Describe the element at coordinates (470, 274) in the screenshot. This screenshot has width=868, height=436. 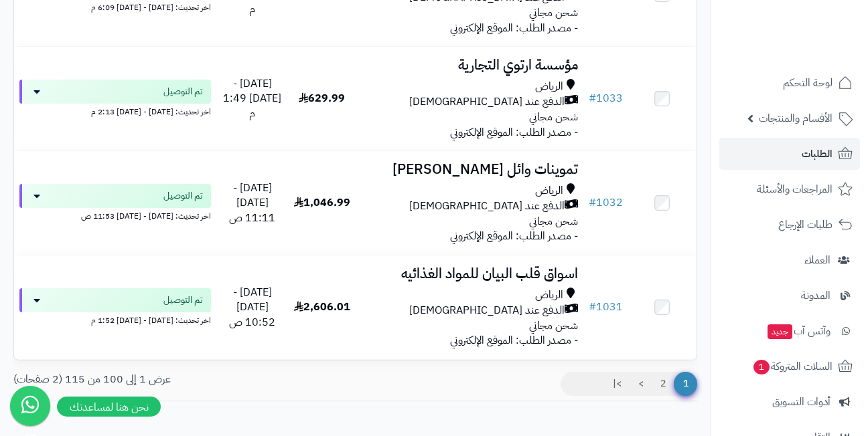
I see `h3: اسواق قلب البيان للمواد الغذائيه` at that location.